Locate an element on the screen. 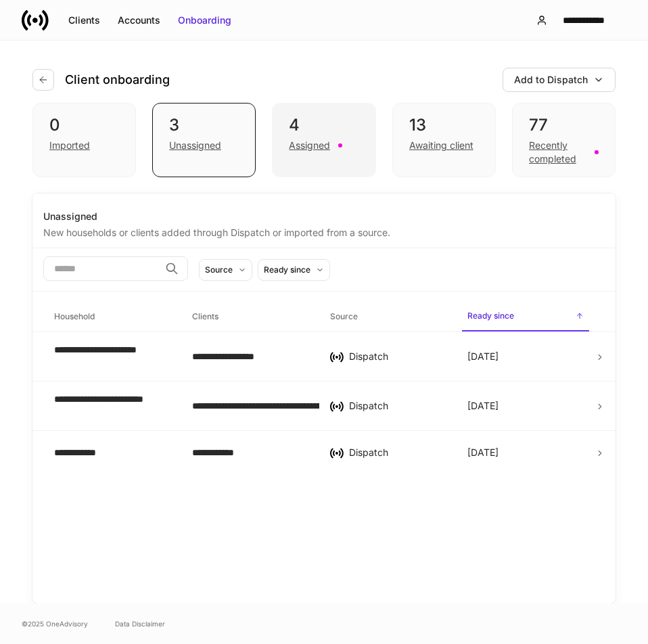  span: Source is located at coordinates (389, 317).